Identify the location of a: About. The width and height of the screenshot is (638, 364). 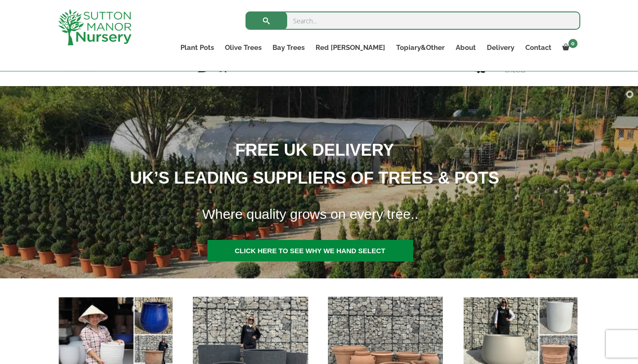
(466, 48).